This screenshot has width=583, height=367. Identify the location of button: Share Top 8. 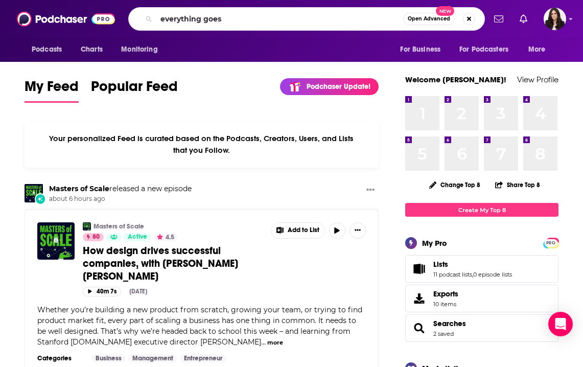
(518, 184).